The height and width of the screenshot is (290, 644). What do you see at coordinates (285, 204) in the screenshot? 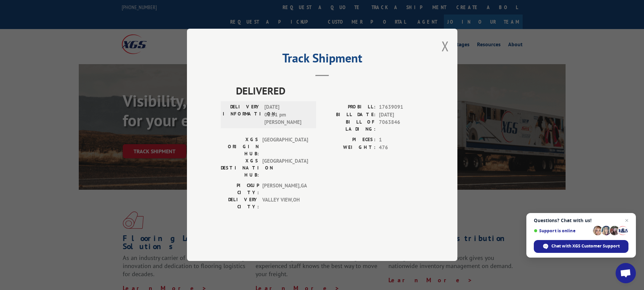
I see `span: VALLEY VIEW , OH` at bounding box center [285, 204].